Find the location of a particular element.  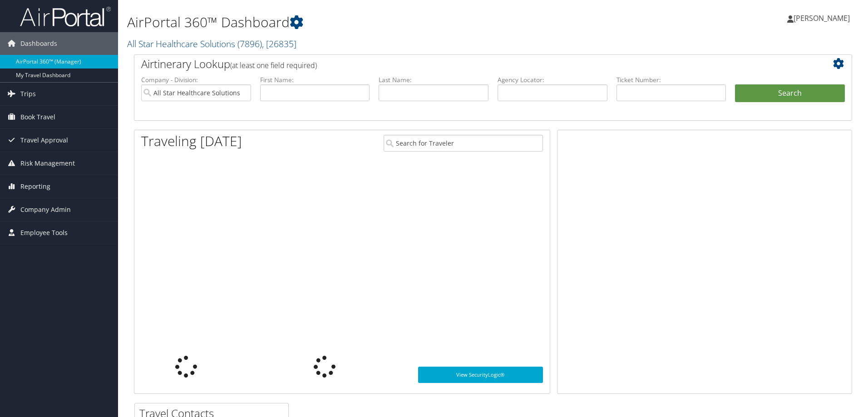

h1: AirPortal 360™ Dashboard is located at coordinates (371, 22).